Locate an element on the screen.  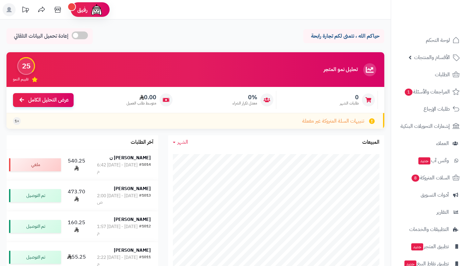
img: ai-face.png is located at coordinates (97, 10).